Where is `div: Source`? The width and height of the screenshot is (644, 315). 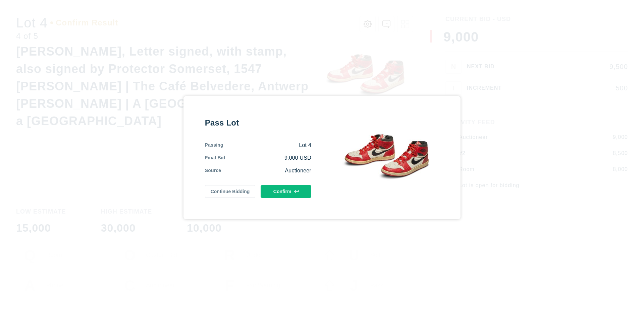
div: Source is located at coordinates (213, 171).